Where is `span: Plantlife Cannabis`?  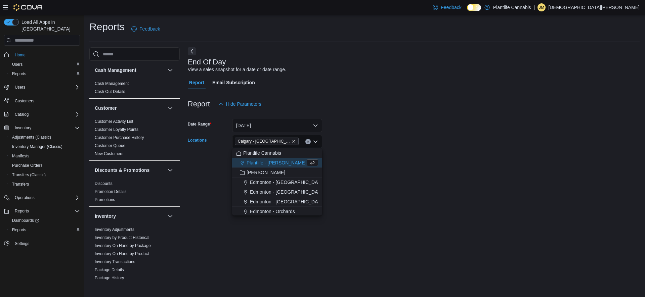 span: Plantlife Cannabis is located at coordinates (262, 153).